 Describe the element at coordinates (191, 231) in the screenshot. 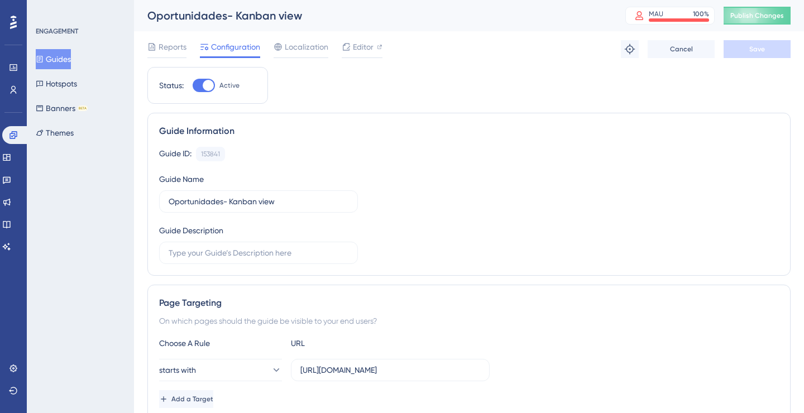

I see `div: Guide Description` at that location.